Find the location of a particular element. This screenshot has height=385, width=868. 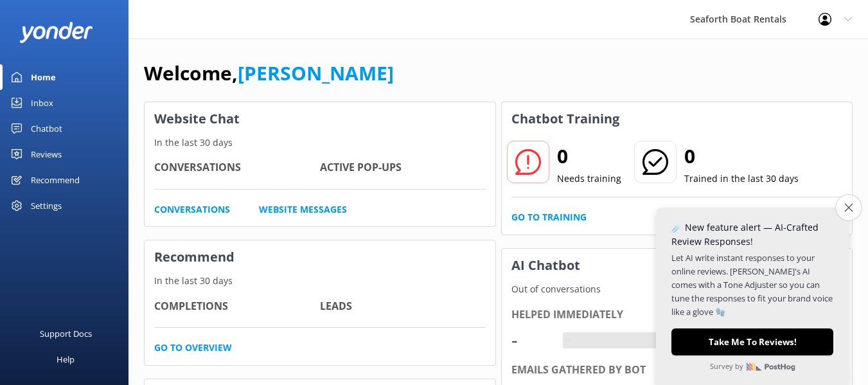

a: Conversations is located at coordinates (192, 209).